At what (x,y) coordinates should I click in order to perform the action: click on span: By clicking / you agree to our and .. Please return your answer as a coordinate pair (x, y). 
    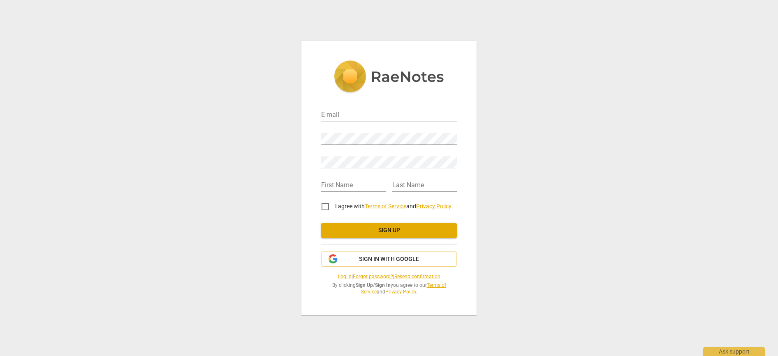
    Looking at the image, I should click on (389, 288).